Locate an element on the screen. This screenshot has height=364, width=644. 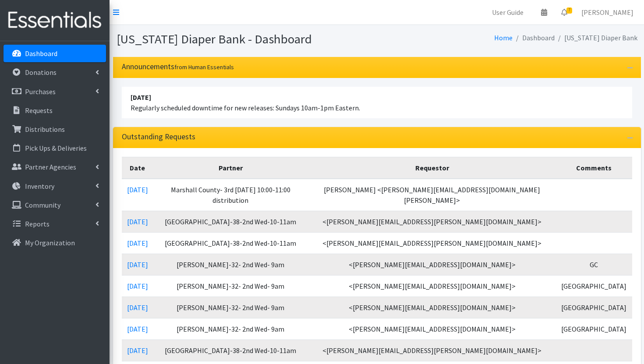
h3: Announcements is located at coordinates (178, 66).